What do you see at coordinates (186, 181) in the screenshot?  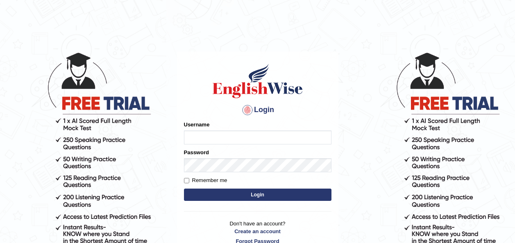 I see `input: Remember me` at bounding box center [186, 181].